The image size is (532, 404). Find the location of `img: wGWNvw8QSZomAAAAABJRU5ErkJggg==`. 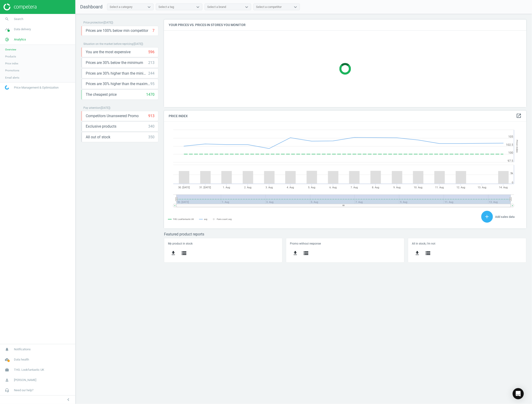

img: wGWNvw8QSZomAAAAABJRU5ErkJggg== is located at coordinates (7, 87).